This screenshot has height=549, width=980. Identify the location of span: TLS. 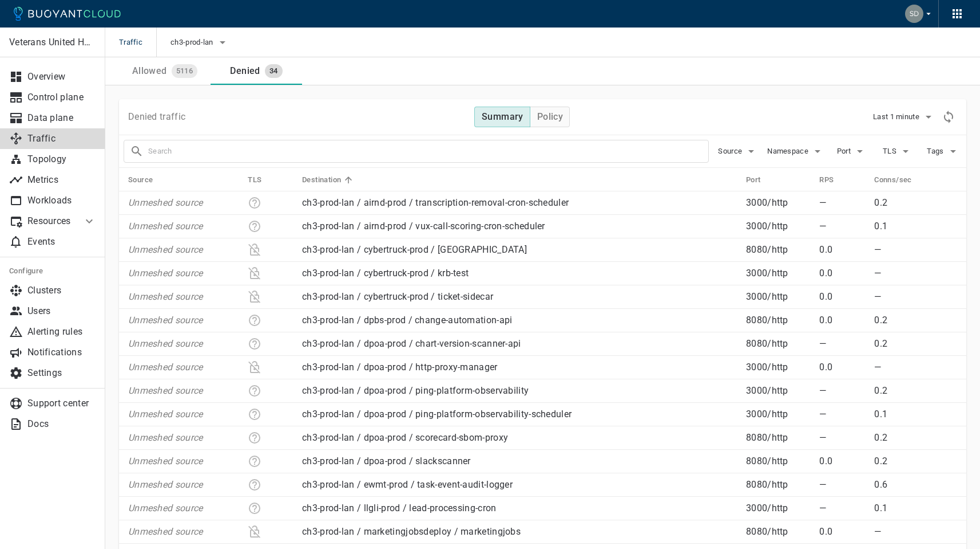
(891, 152).